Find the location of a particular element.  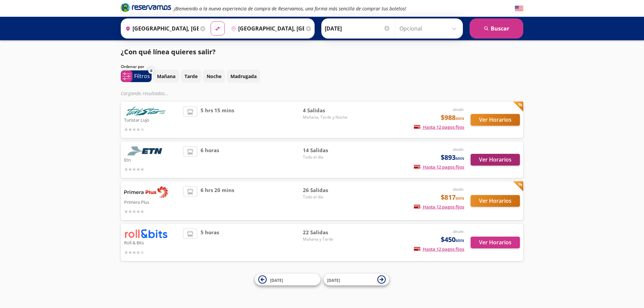

button: Mañana is located at coordinates (166, 76).